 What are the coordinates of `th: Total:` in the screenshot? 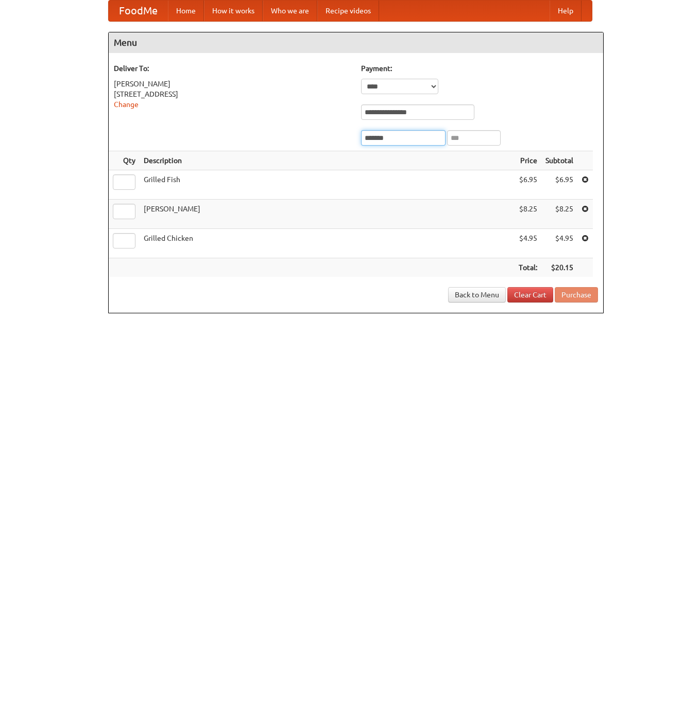 It's located at (528, 267).